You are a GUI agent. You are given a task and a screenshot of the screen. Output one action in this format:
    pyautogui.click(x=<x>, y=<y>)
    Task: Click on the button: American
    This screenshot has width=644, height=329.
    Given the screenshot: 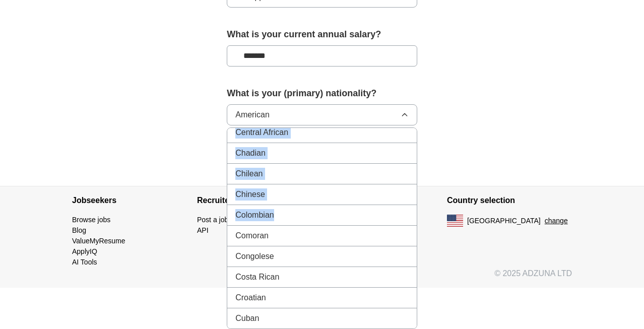 What is the action you would take?
    pyautogui.click(x=322, y=115)
    